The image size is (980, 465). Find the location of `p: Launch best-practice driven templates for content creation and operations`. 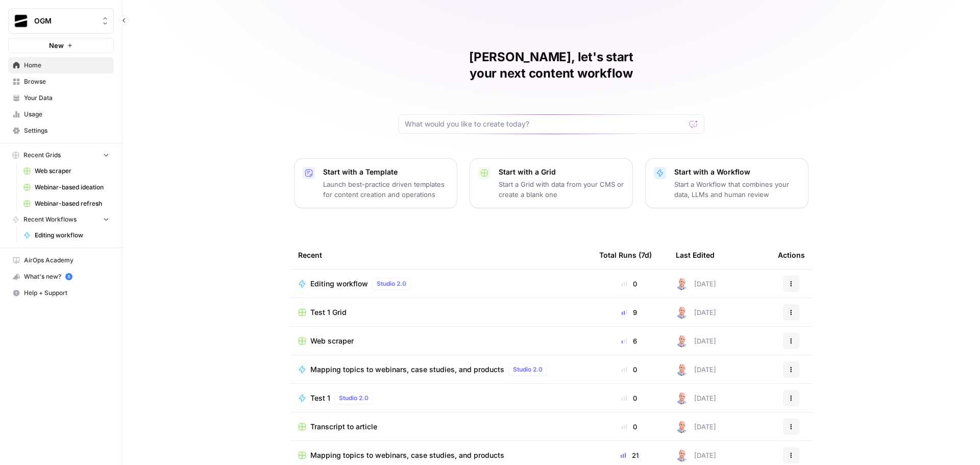

p: Launch best-practice driven templates for content creation and operations is located at coordinates (386, 189).